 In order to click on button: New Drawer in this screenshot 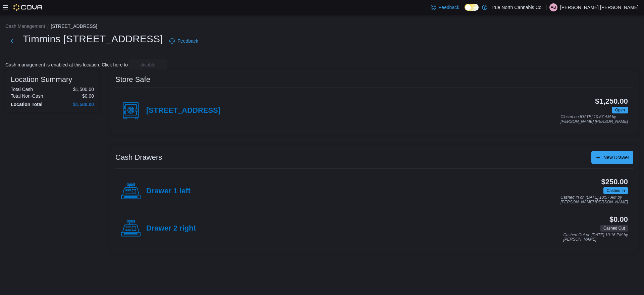, I will do `click(612, 158)`.